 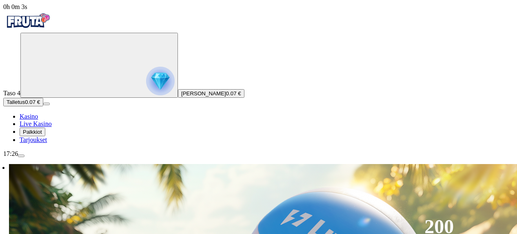 What do you see at coordinates (439, 226) in the screenshot?
I see `div: 200` at bounding box center [439, 226].